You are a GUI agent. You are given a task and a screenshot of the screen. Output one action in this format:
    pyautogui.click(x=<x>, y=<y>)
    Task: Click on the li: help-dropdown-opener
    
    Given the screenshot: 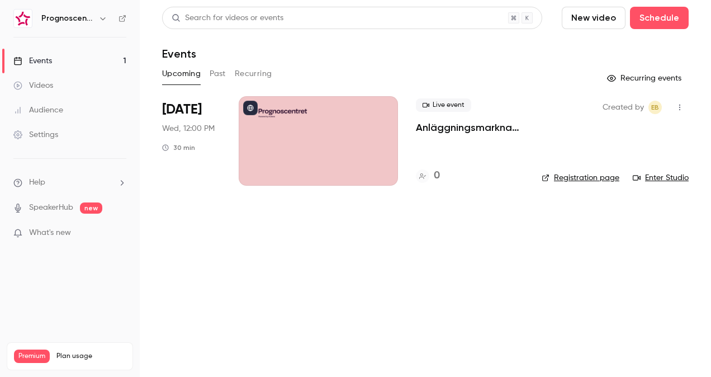 What is the action you would take?
    pyautogui.click(x=70, y=182)
    